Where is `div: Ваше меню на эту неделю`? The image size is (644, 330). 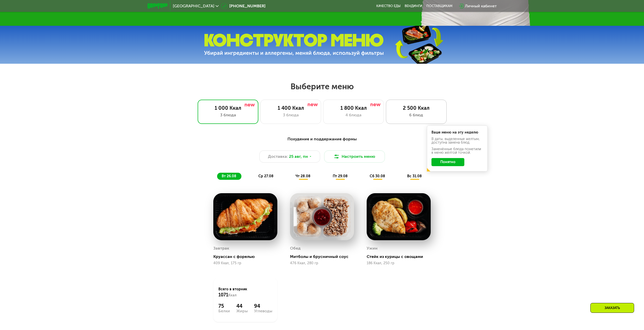
div: Ваше меню на эту неделю is located at coordinates (457, 133).